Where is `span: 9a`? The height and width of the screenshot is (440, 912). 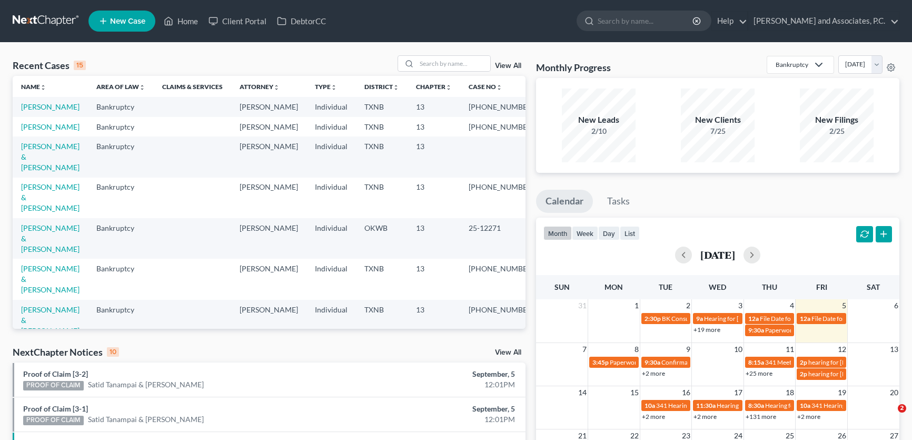 span: 9a is located at coordinates (699, 318).